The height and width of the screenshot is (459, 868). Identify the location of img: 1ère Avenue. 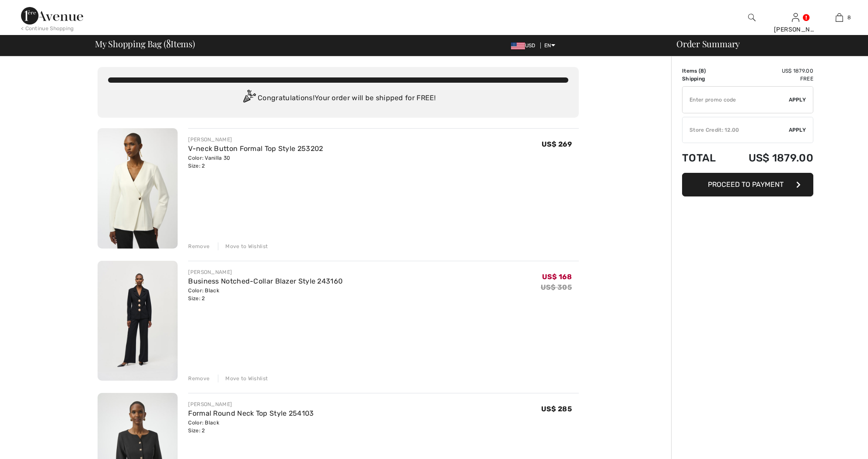
(52, 16).